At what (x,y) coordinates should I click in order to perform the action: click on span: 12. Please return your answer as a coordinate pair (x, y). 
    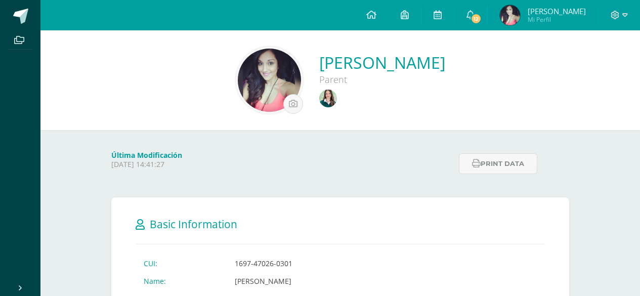
    Looking at the image, I should click on (476, 19).